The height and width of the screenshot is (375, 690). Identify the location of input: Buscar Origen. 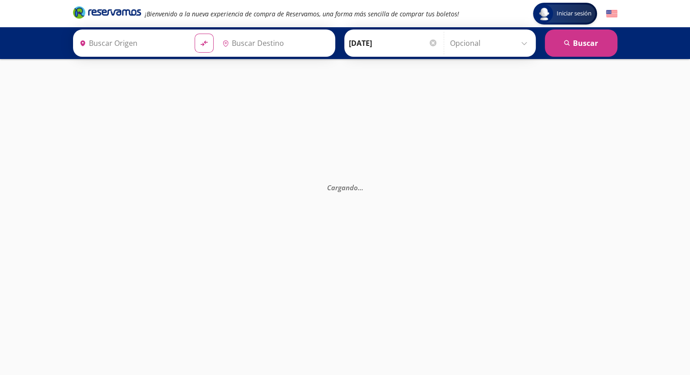
(132, 43).